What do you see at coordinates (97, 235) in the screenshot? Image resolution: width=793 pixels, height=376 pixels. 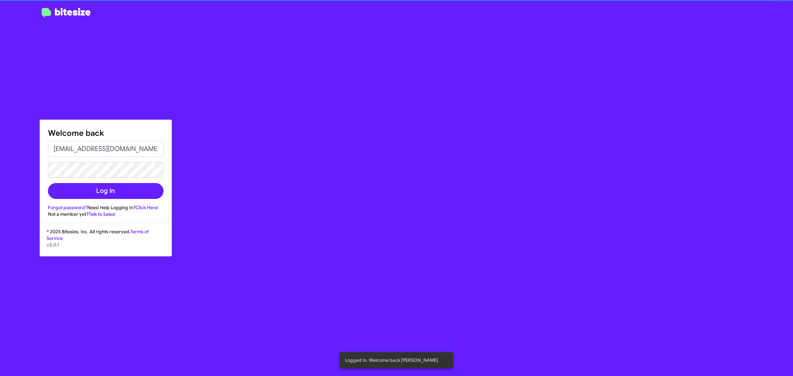 I see `a: Terms of Service` at bounding box center [97, 235].